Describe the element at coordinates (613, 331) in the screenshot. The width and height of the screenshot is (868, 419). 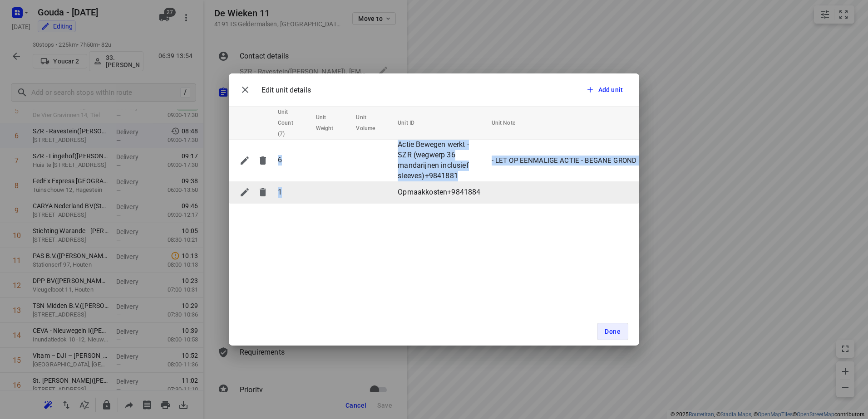
I see `button: Done` at that location.